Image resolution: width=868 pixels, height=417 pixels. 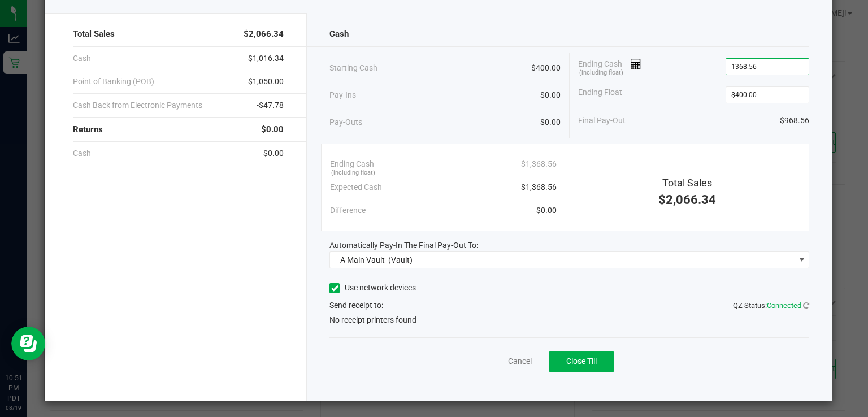 What do you see at coordinates (138, 105) in the screenshot?
I see `span: Cash Back from Electronic Payments` at bounding box center [138, 105].